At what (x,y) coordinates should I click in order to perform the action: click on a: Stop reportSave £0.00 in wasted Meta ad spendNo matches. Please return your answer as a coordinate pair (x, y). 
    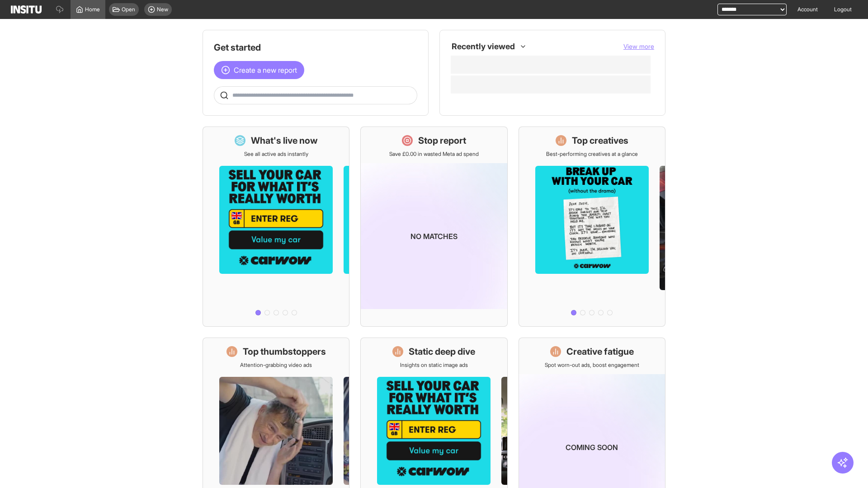
    Looking at the image, I should click on (434, 227).